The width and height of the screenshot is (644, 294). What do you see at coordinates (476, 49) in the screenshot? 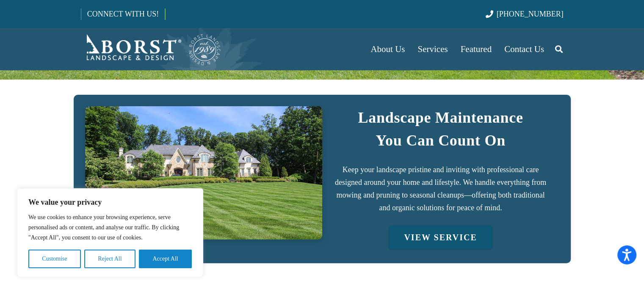
I see `a: Featured` at bounding box center [476, 49].